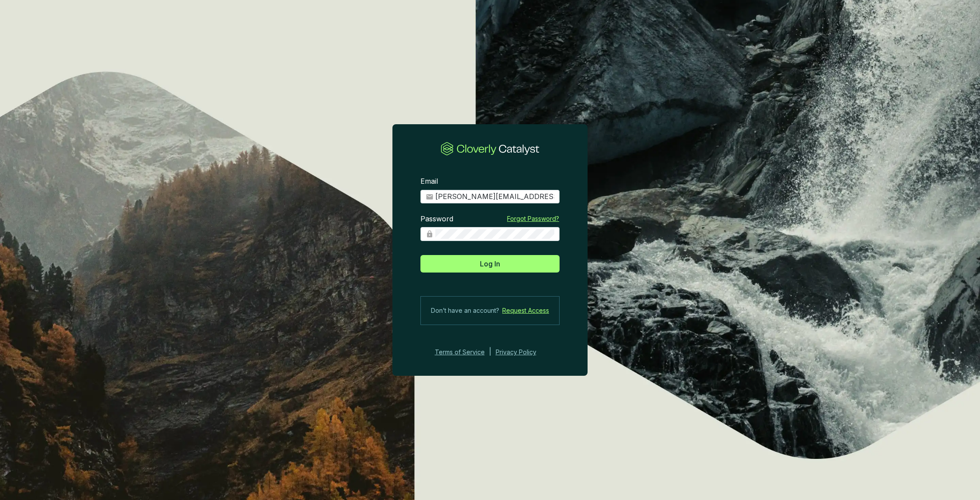 The height and width of the screenshot is (500, 980). What do you see at coordinates (490, 264) in the screenshot?
I see `button: Log In` at bounding box center [490, 264].